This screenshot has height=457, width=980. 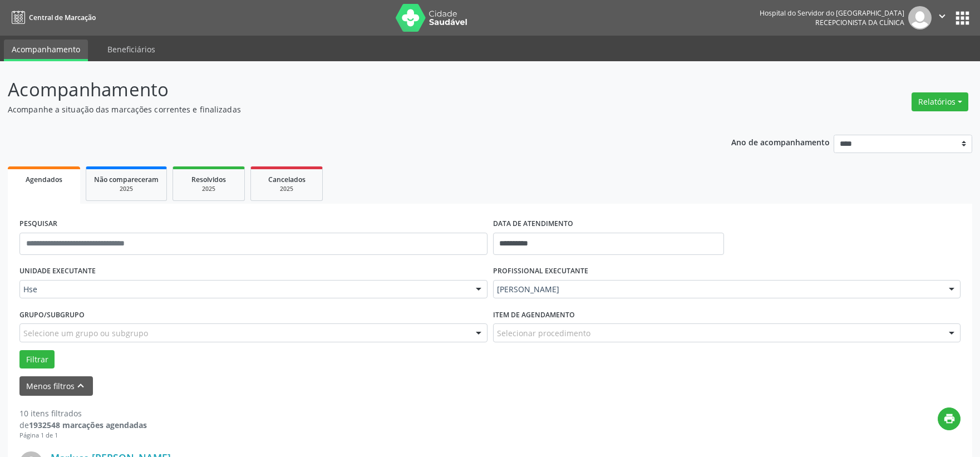 What do you see at coordinates (80, 386) in the screenshot?
I see `i: keyboard_arrow_up` at bounding box center [80, 386].